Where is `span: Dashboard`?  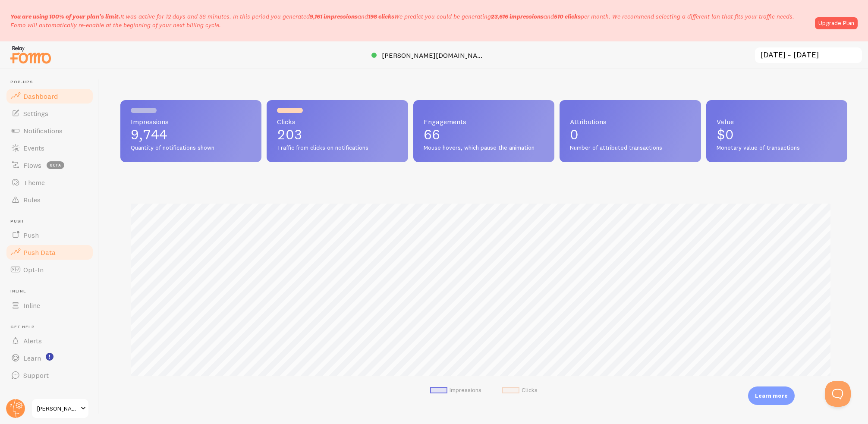 span: Dashboard is located at coordinates (41, 96).